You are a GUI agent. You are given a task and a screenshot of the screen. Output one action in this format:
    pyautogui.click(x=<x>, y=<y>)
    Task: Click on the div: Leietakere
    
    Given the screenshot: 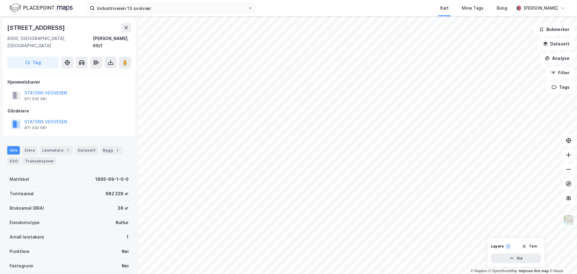 What is the action you would take?
    pyautogui.click(x=56, y=150)
    